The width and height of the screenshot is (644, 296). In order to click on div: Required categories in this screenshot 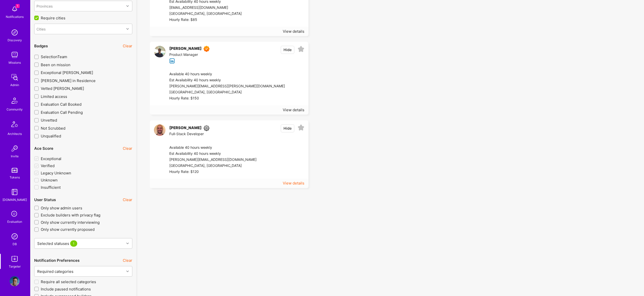, I will do `click(55, 272)`.